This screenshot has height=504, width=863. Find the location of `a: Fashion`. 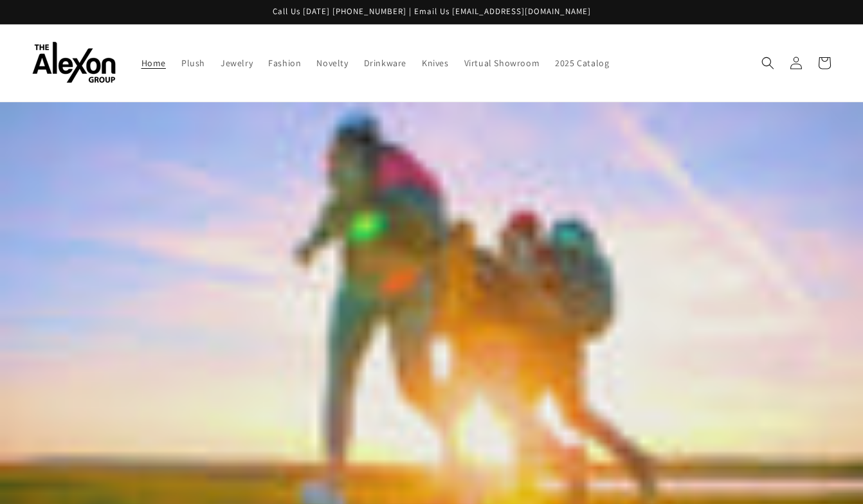

a: Fashion is located at coordinates (284, 63).